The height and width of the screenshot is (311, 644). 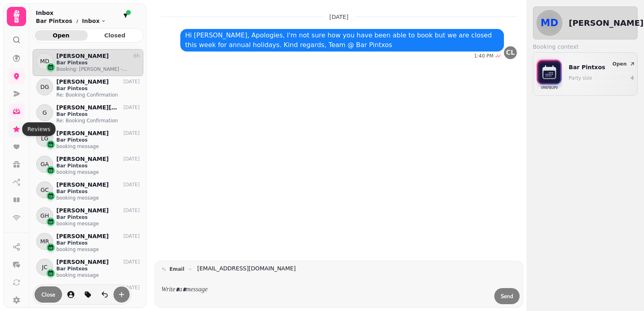 I want to click on p: 4, so click(x=632, y=78).